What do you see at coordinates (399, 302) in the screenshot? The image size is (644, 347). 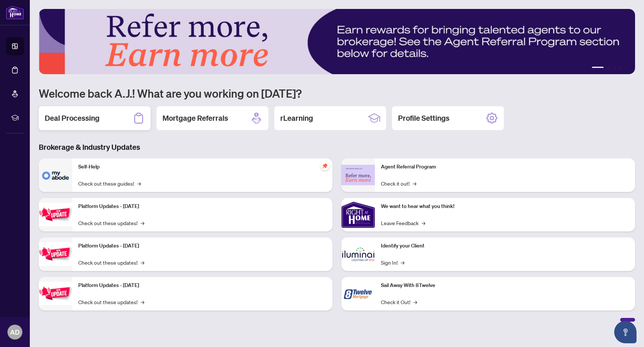 I see `a: Check it Out!→` at bounding box center [399, 302].